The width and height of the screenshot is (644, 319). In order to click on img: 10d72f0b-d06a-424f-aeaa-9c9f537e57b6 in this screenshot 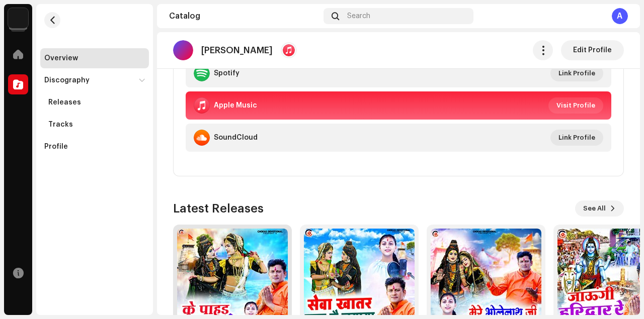, I will do `click(18, 18)`.